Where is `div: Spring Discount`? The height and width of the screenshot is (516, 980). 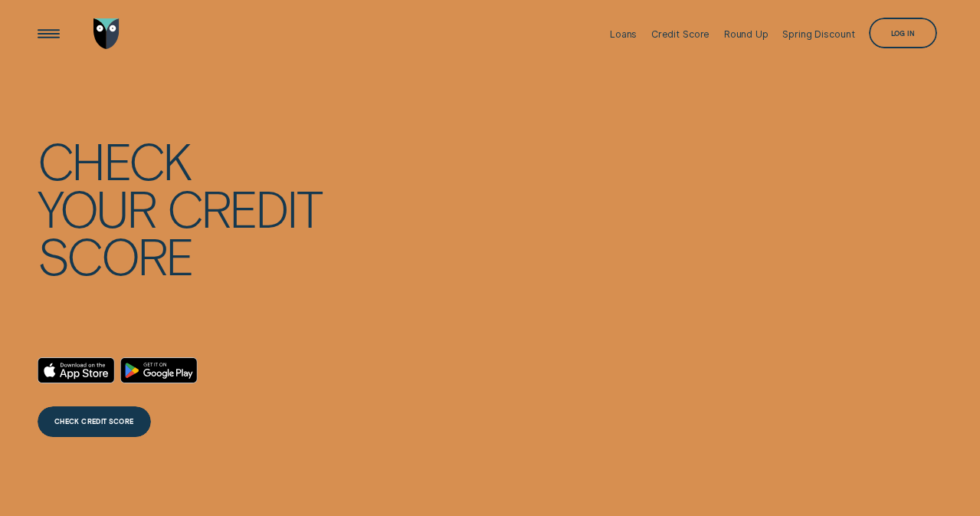
div: Spring Discount is located at coordinates (819, 34).